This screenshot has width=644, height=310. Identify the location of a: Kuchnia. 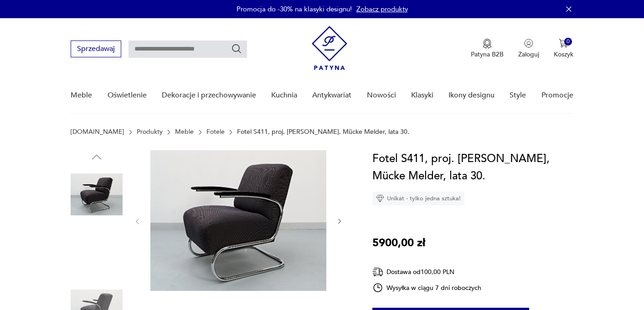
(284, 95).